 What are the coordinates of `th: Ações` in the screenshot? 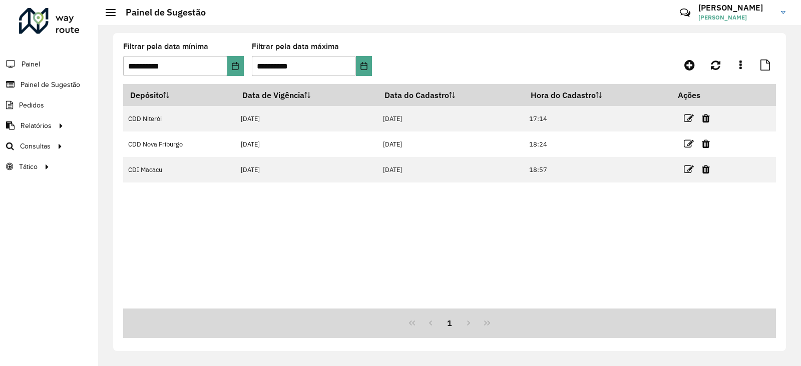 It's located at (701, 95).